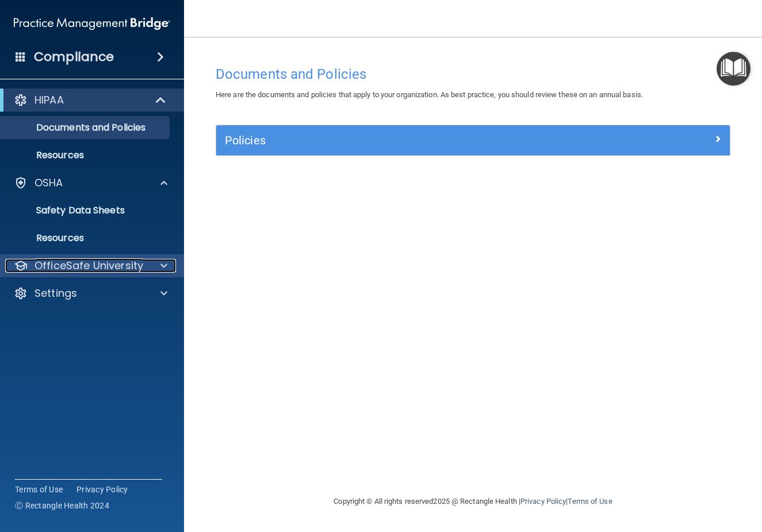 Image resolution: width=762 pixels, height=532 pixels. What do you see at coordinates (86, 127) in the screenshot?
I see `p: Documents and Policies` at bounding box center [86, 127].